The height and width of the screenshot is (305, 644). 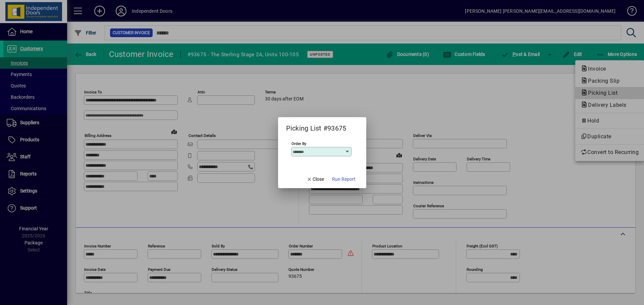 I want to click on span: Run Report, so click(x=343, y=179).